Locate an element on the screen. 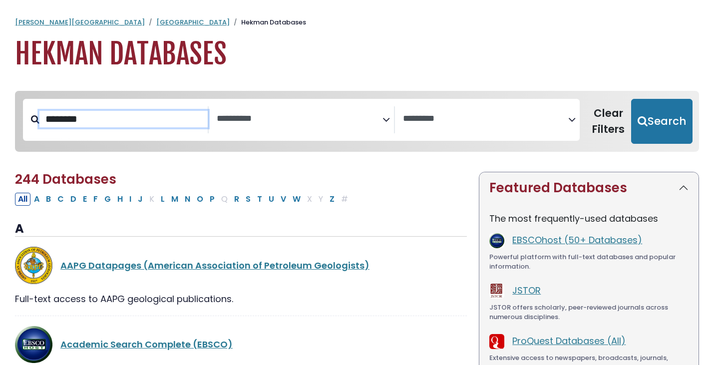 This screenshot has width=714, height=365. div: Powerful platform with full-text databases and popular information. is located at coordinates (589, 262).